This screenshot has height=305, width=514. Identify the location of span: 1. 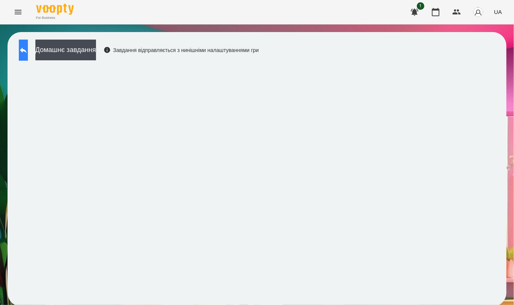
(421, 6).